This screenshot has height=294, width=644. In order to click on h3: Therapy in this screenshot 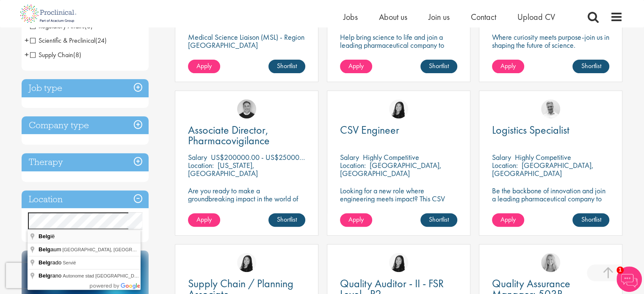, I will do `click(85, 162)`.